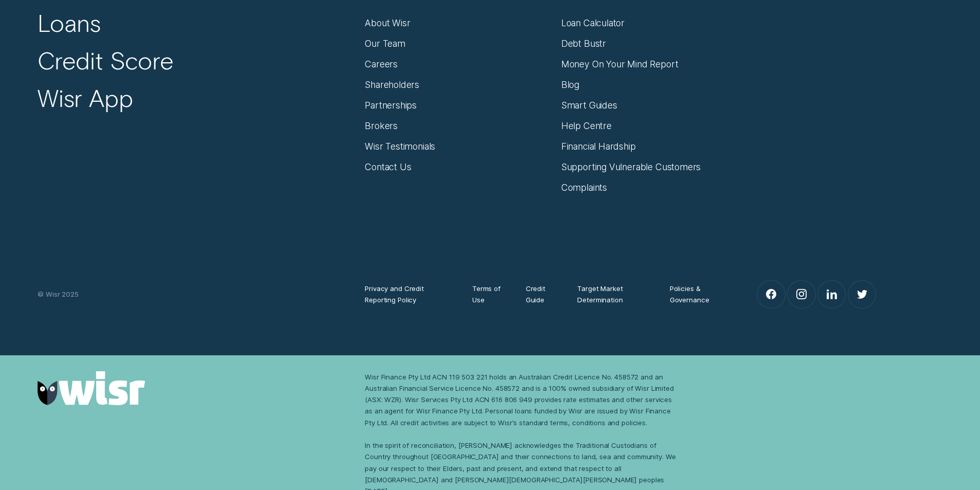 The height and width of the screenshot is (490, 980). Describe the element at coordinates (408, 294) in the screenshot. I see `div: Privacy and Credit Reporting Policy` at that location.